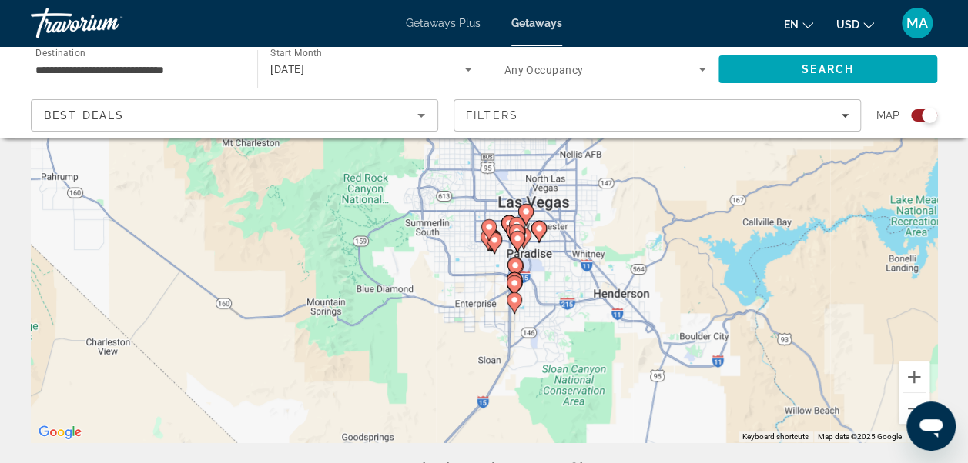 The image size is (968, 463). I want to click on span: Best Deals, so click(84, 115).